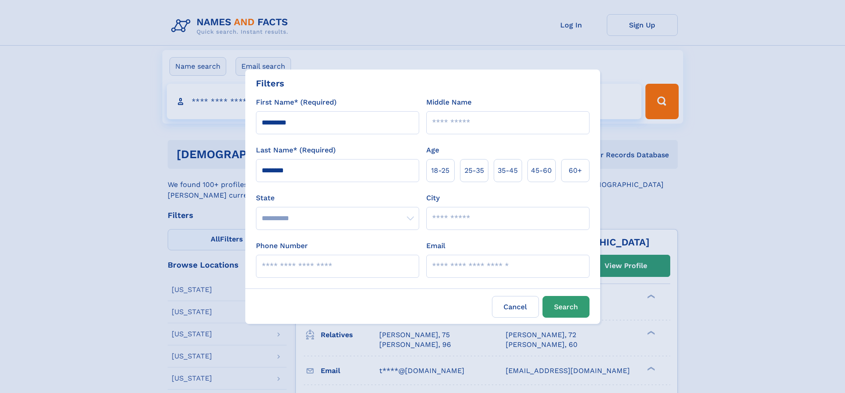 The width and height of the screenshot is (845, 393). What do you see at coordinates (296, 102) in the screenshot?
I see `label: First Name* (Required)` at bounding box center [296, 102].